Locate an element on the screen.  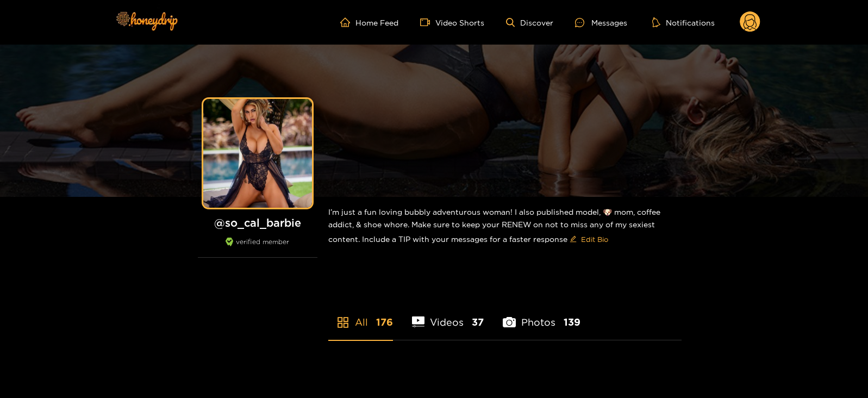
span: appstore is located at coordinates (343, 323).